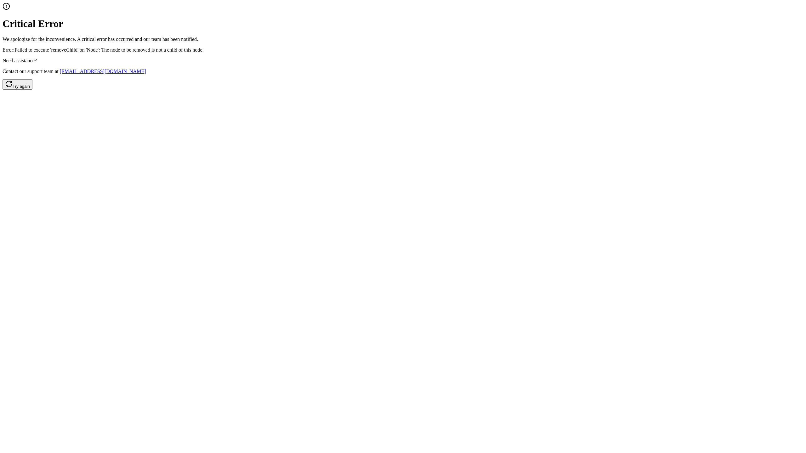 Image resolution: width=806 pixels, height=453 pixels. I want to click on p: We apologize for the inconvenience. A critical error has occurred and our team has been notified., so click(403, 39).